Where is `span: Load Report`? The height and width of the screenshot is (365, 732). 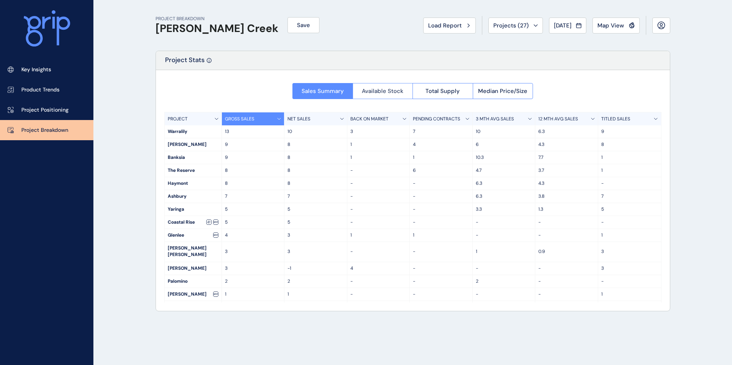
span: Load Report is located at coordinates (445, 26).